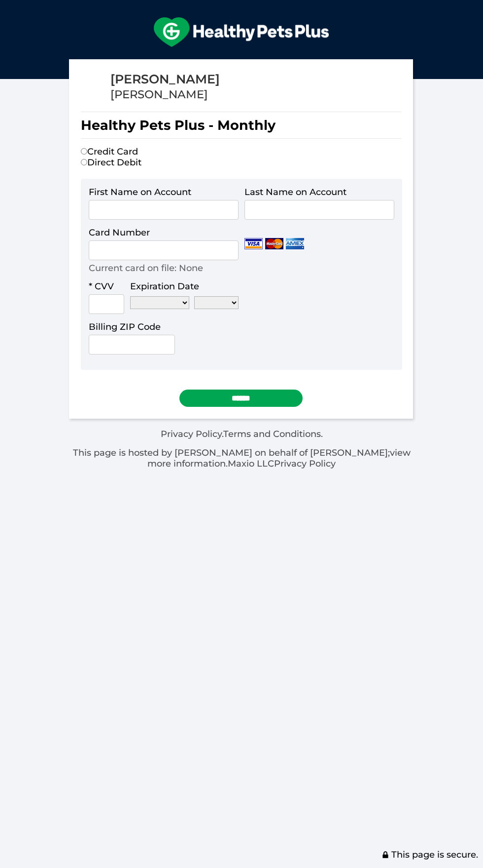  I want to click on span: This page is secure., so click(430, 854).